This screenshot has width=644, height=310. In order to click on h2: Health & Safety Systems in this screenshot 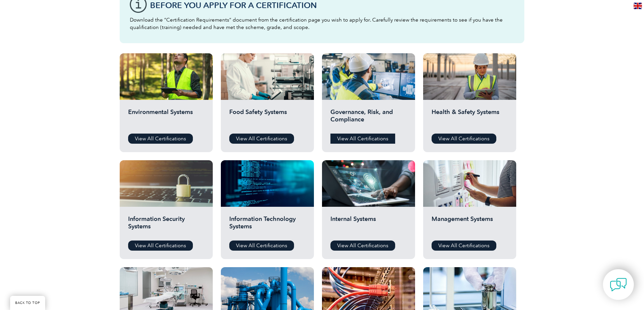, I will do `click(469, 118)`.